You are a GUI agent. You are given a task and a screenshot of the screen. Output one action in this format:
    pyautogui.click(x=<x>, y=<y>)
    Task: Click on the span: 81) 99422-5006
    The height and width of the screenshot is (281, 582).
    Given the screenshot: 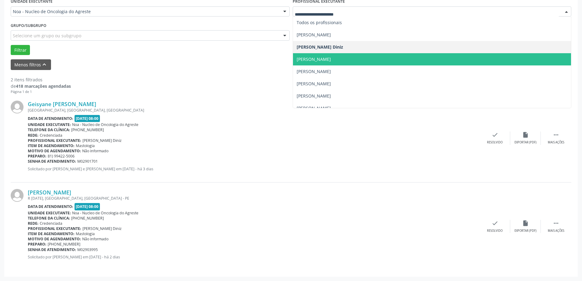 What is the action you would take?
    pyautogui.click(x=61, y=156)
    